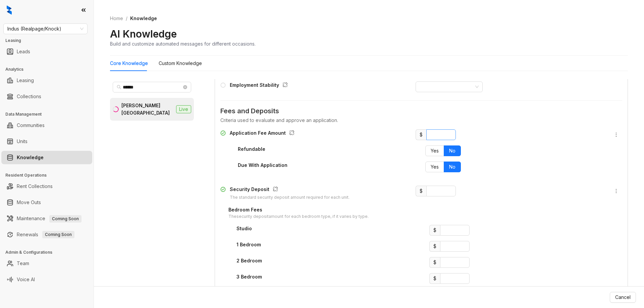  What do you see at coordinates (183, 43) in the screenshot?
I see `div: Build and customize automated messages for different occasions.` at bounding box center [183, 43].